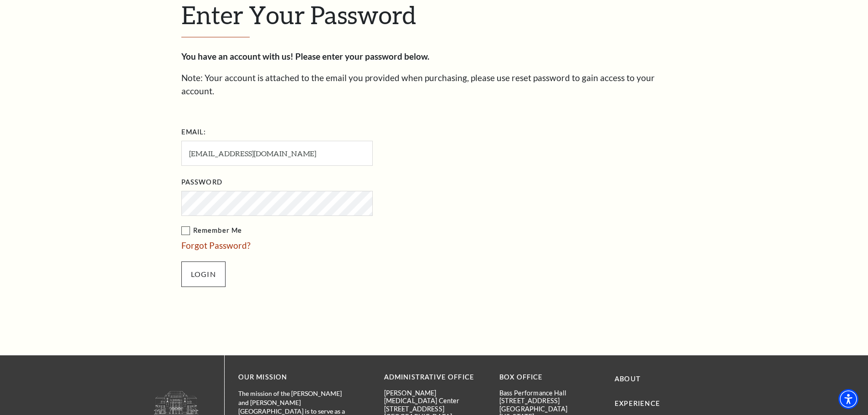 The height and width of the screenshot is (415, 868). I want to click on a: Experience, so click(638, 403).